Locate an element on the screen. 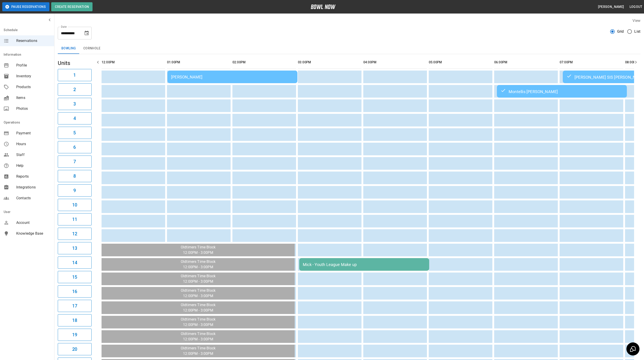 Image resolution: width=644 pixels, height=360 pixels. h6: 11 is located at coordinates (75, 219).